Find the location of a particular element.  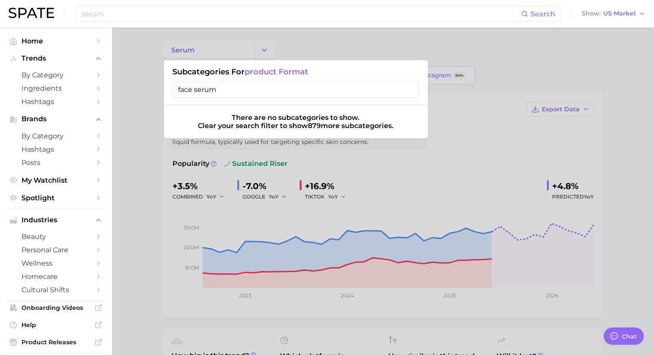

span: Brands is located at coordinates (56, 119).